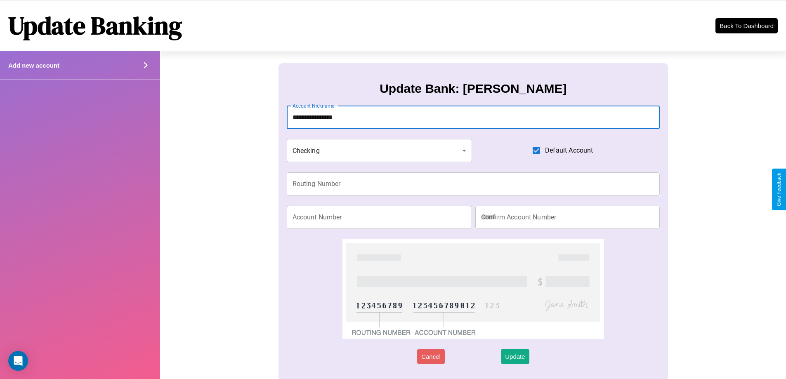 The height and width of the screenshot is (379, 786). Describe the element at coordinates (18, 361) in the screenshot. I see `div: Open Intercom Messenger` at that location.